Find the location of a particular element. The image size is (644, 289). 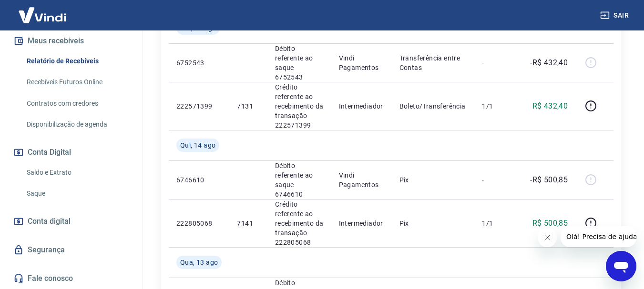

p: Boleto/Transferência is located at coordinates (433, 106).